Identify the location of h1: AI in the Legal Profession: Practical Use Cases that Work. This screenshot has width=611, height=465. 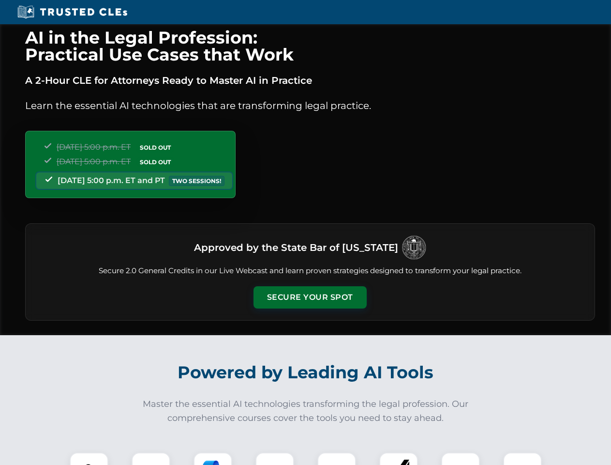
(310, 46).